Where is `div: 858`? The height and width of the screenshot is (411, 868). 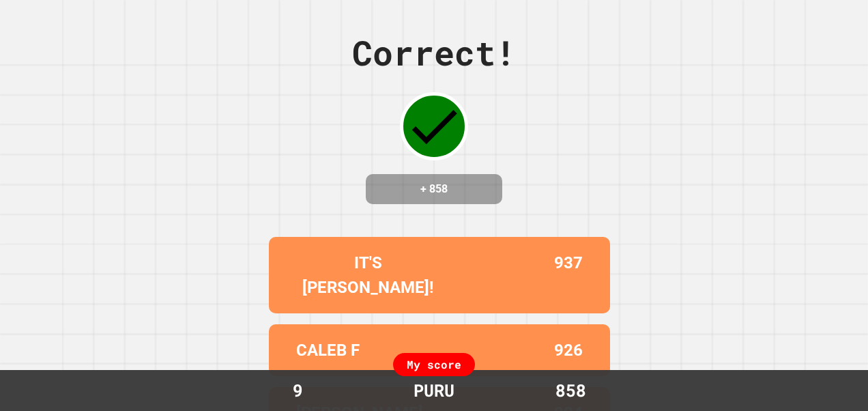 div: 858 is located at coordinates (571, 390).